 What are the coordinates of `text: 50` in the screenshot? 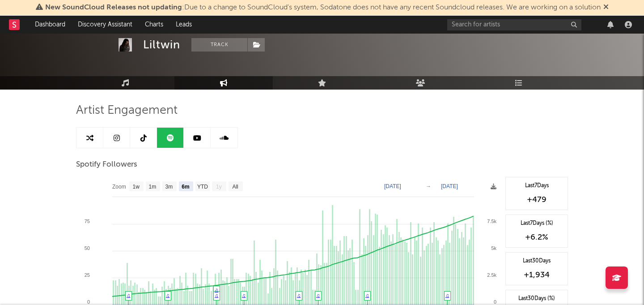 It's located at (87, 248).